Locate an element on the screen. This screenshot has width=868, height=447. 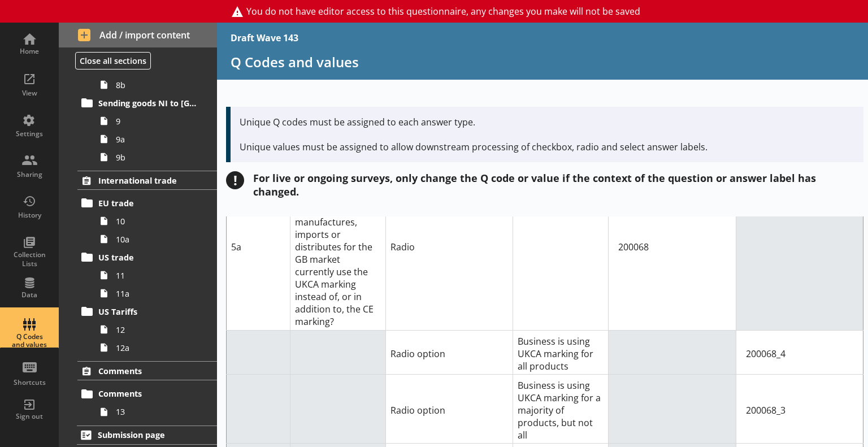
p: Unique Q codes must be assigned to each answer type. Unique values must be assigned to allow down... is located at coordinates (547, 135).